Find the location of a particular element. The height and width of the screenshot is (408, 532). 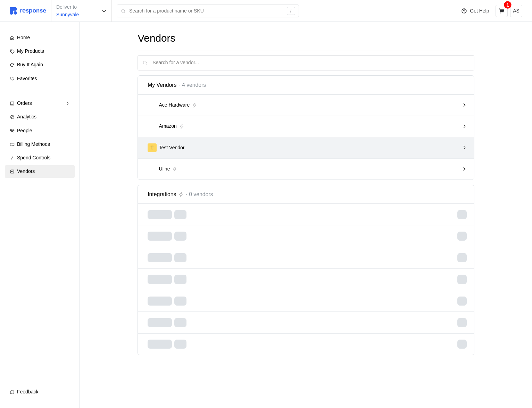

span: Spend Controls is located at coordinates (34, 158).